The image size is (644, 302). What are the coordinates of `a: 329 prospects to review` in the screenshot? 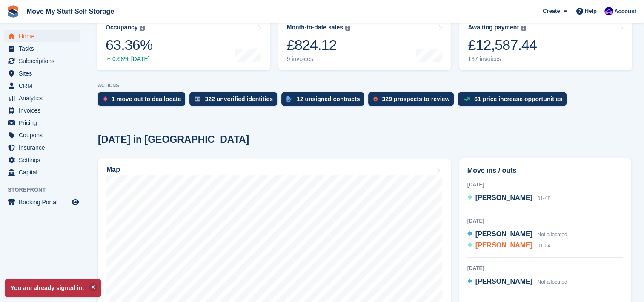 It's located at (413, 101).